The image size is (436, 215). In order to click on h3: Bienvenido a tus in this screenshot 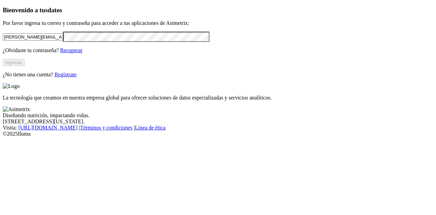, I will do `click(218, 10)`.